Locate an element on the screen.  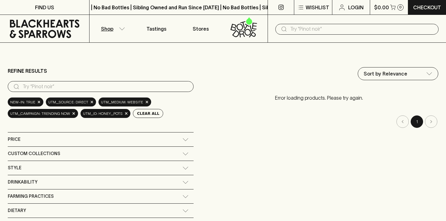
p: 0 is located at coordinates (401, 7).